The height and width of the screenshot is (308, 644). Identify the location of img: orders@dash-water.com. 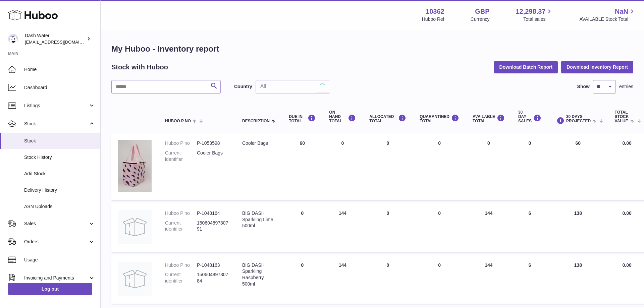
(13, 39).